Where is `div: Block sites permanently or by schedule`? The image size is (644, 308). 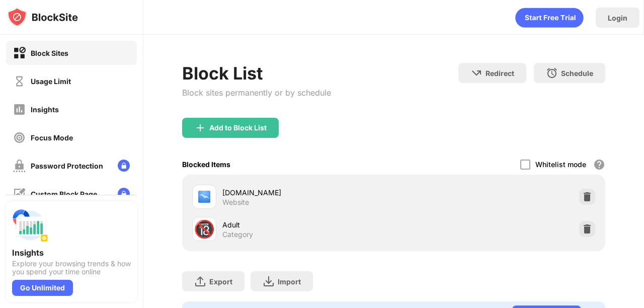 div: Block sites permanently or by schedule is located at coordinates (256, 93).